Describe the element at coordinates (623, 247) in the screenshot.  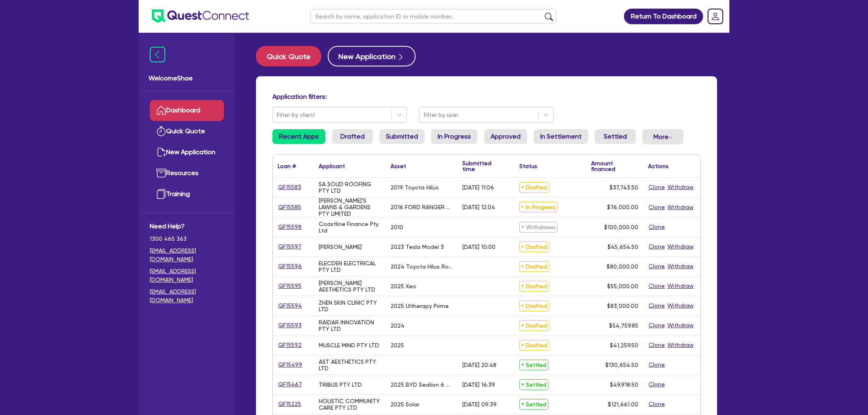
I see `span: $45,654.50` at that location.